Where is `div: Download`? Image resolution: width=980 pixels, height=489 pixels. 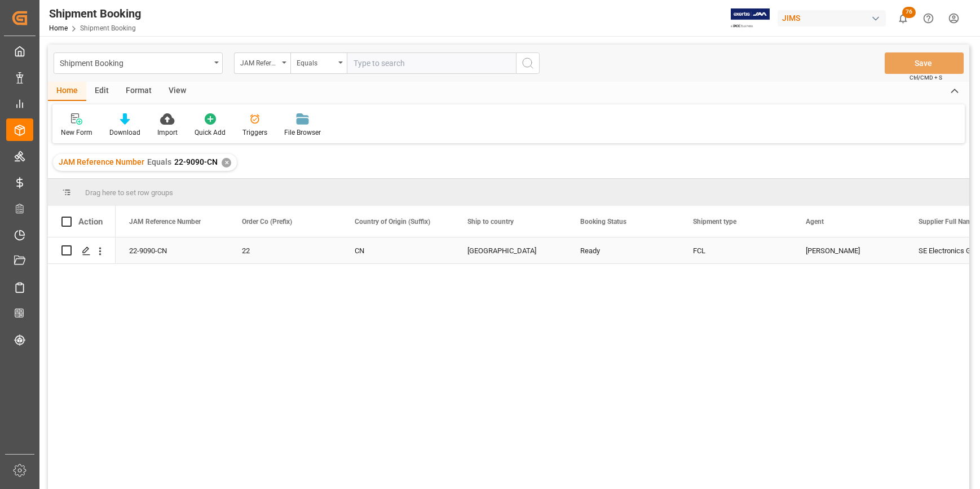 div: Download is located at coordinates (125, 133).